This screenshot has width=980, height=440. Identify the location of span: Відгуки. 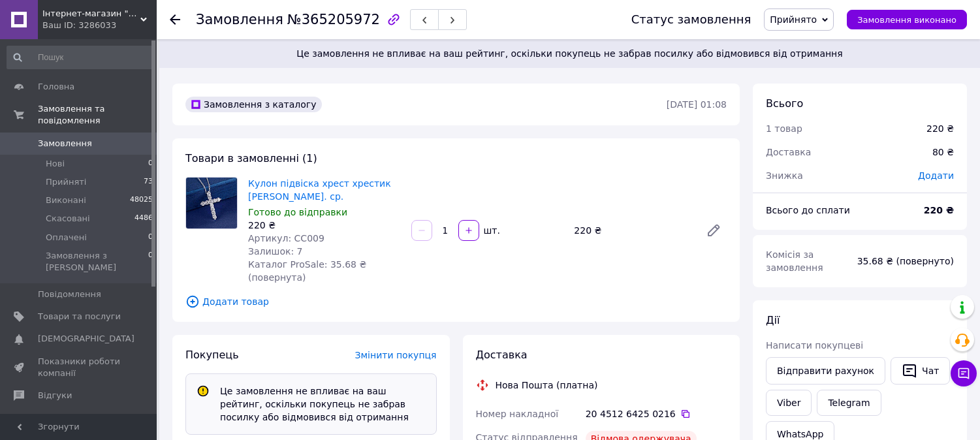
(54, 396).